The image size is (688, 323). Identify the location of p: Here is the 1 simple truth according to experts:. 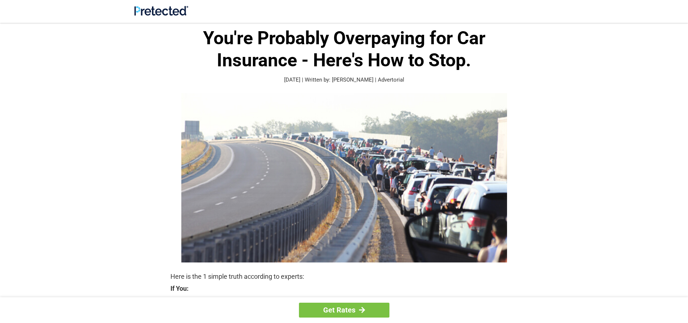
(344, 276).